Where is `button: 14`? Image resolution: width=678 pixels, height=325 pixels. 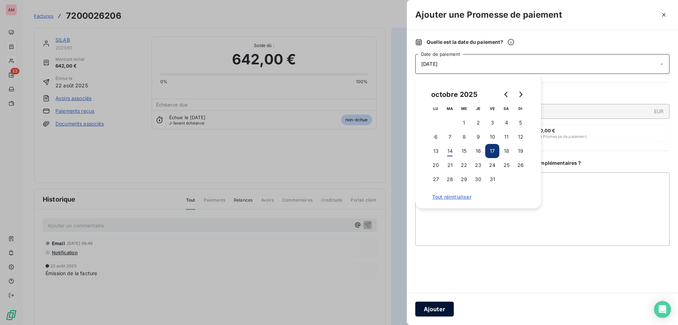 button: 14 is located at coordinates (450, 151).